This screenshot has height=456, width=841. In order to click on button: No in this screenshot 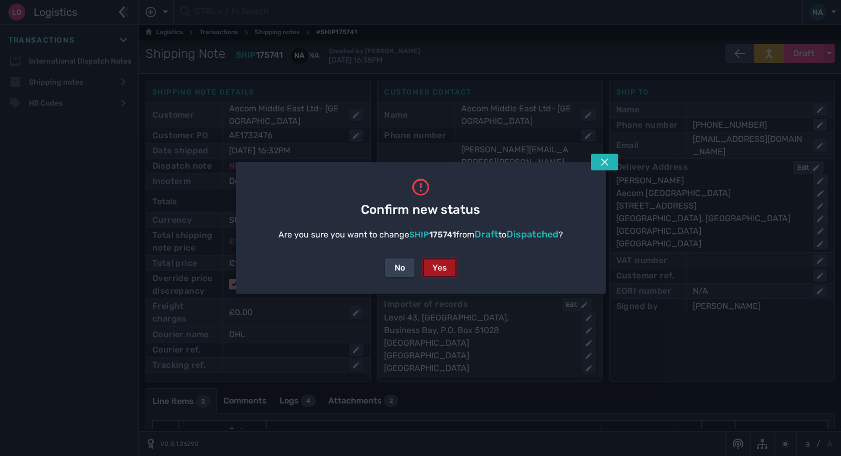, I will do `click(400, 268)`.